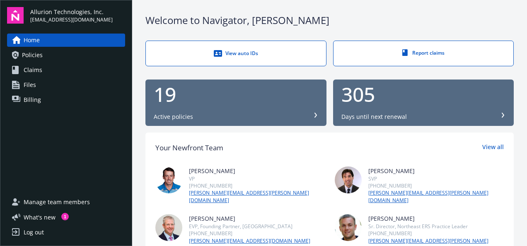 The height and width of the screenshot is (246, 527). I want to click on span: Claims, so click(33, 70).